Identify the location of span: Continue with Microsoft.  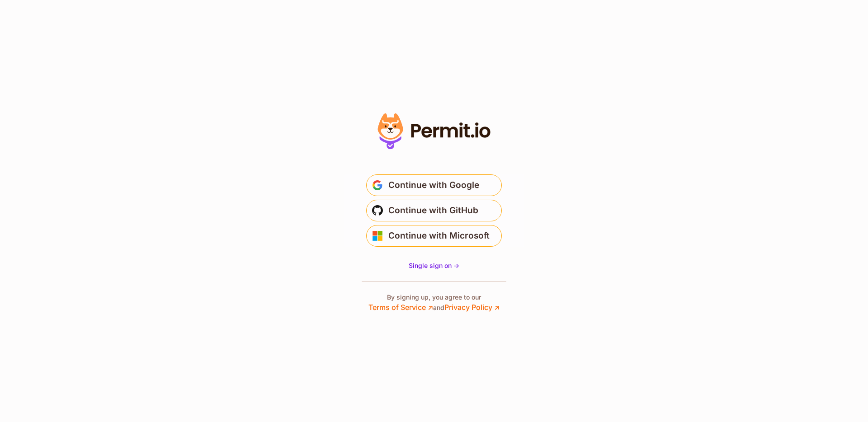
(439, 236).